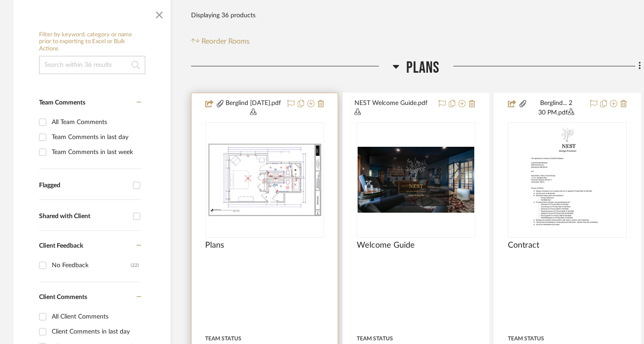 Image resolution: width=644 pixels, height=344 pixels. I want to click on span: Client Feedback, so click(61, 246).